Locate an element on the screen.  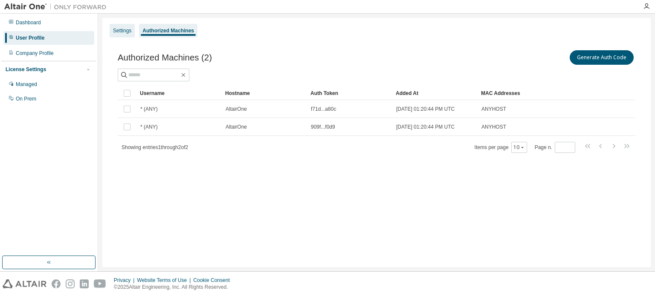
button: 10 is located at coordinates (519, 148).